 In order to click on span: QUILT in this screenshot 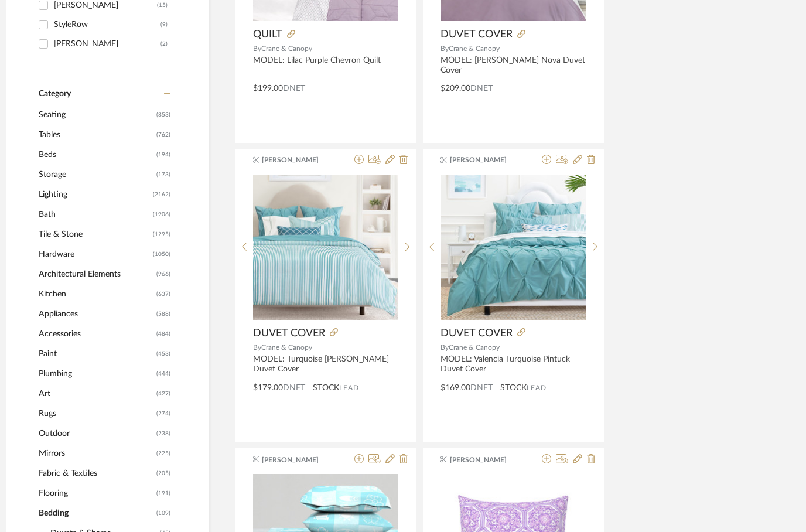, I will do `click(268, 35)`.